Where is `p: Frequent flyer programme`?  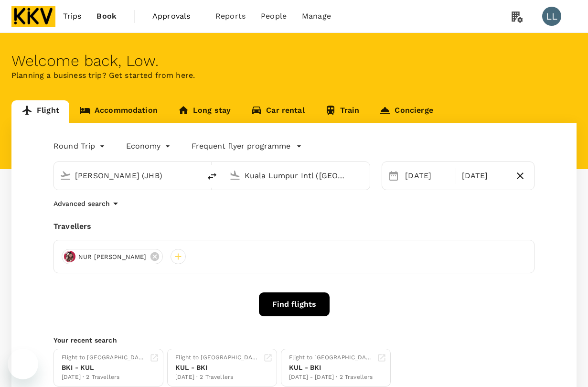 p: Frequent flyer programme is located at coordinates (241, 146).